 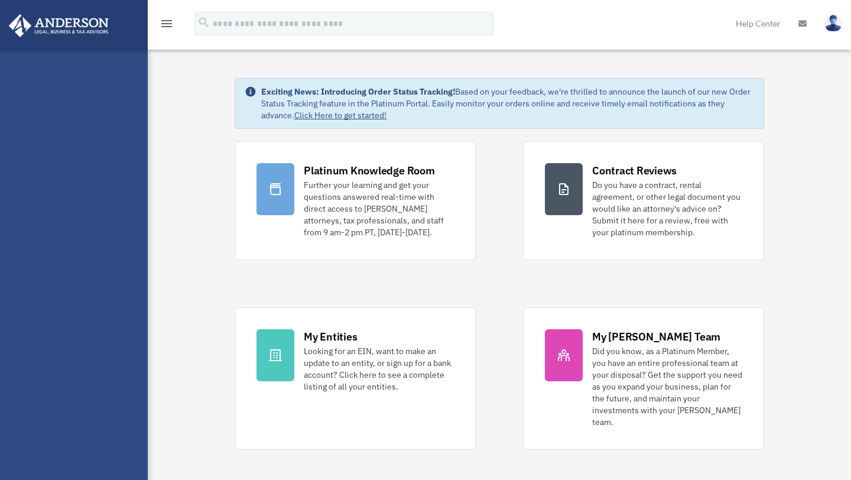 What do you see at coordinates (204, 22) in the screenshot?
I see `i: search` at bounding box center [204, 22].